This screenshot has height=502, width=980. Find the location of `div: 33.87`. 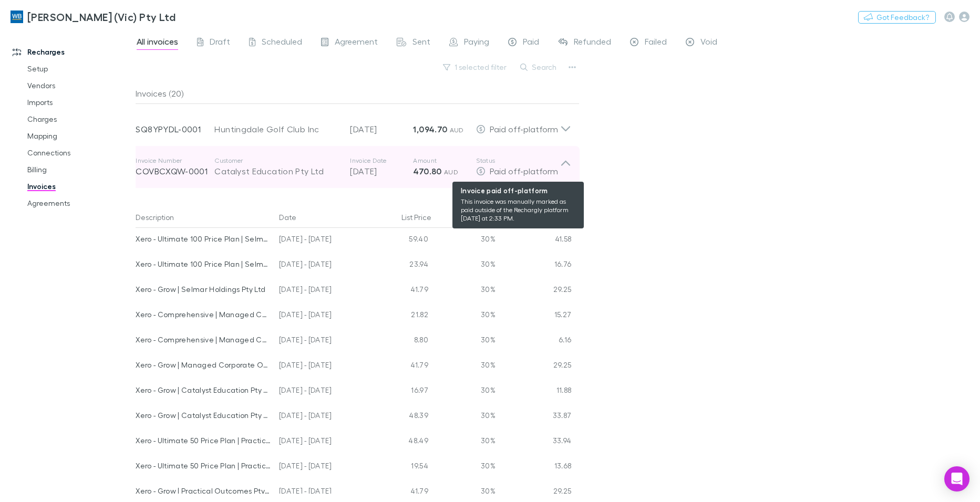

div: 33.87 is located at coordinates (534, 417).